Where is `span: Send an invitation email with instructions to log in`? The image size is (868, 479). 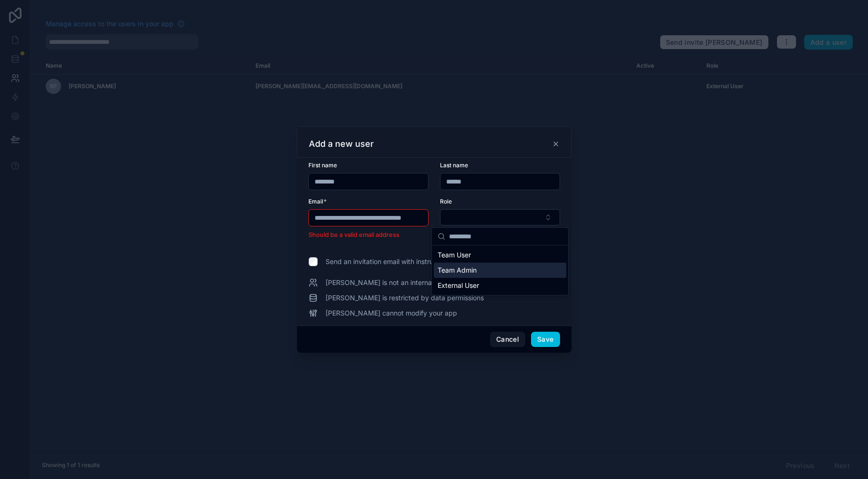 span: Send an invitation email with instructions to log in is located at coordinates (402, 261).